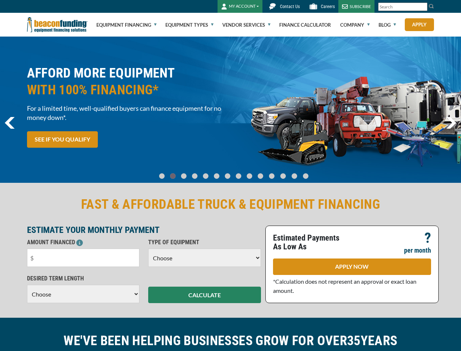 The width and height of the screenshot is (461, 351). I want to click on p: TYPE OF EQUIPMENT, so click(205, 242).